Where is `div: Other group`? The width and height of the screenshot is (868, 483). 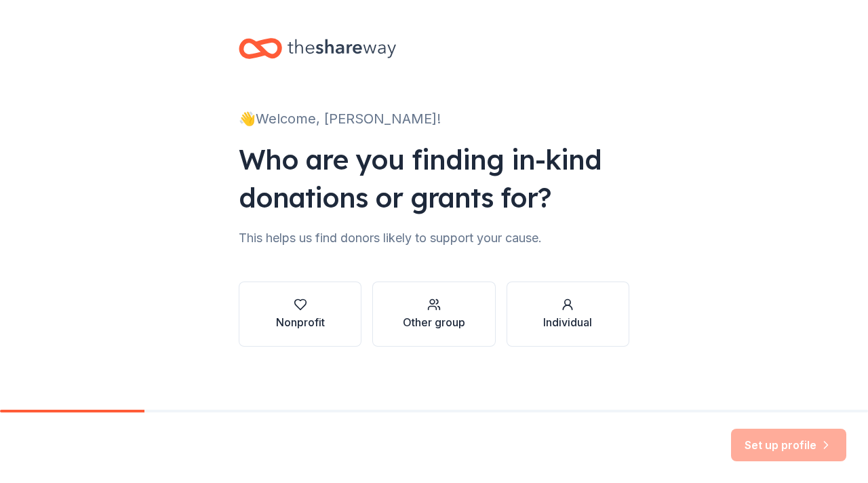 div: Other group is located at coordinates (434, 322).